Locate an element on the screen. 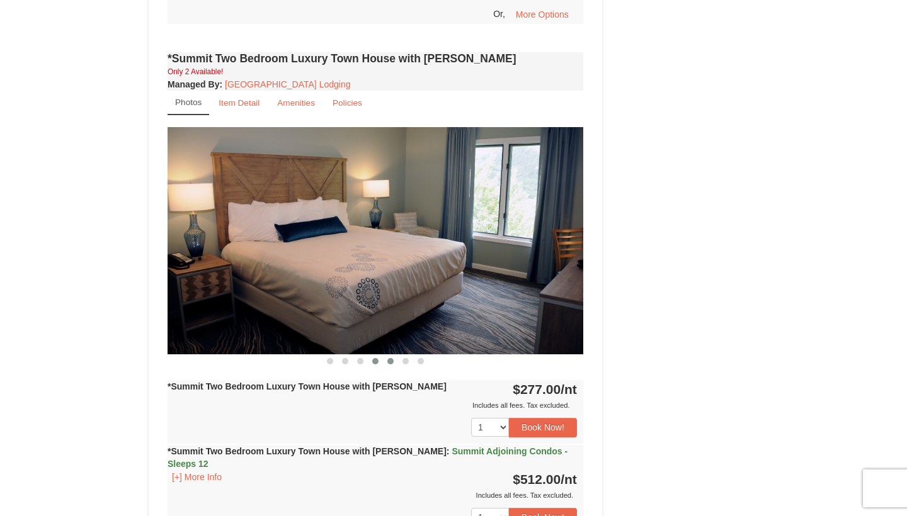  a: Amenities is located at coordinates (296, 103).